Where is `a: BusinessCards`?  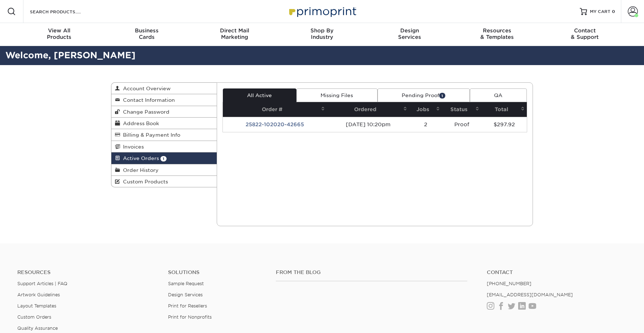 a: BusinessCards is located at coordinates (147, 35).